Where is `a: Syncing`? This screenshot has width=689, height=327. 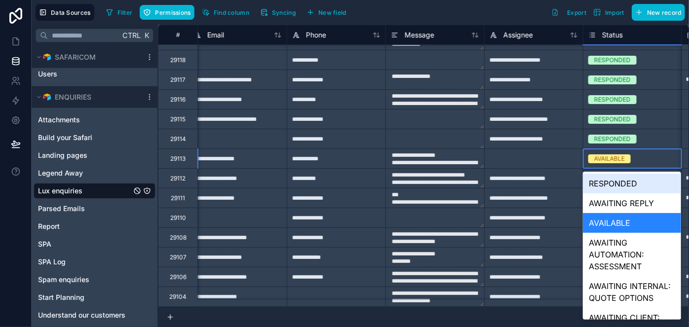
a: Syncing is located at coordinates (280, 12).